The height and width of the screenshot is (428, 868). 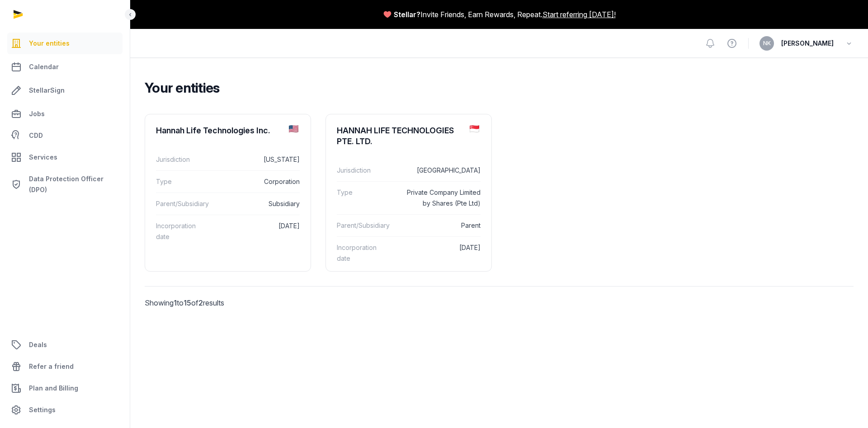 What do you see at coordinates (258, 204) in the screenshot?
I see `dd: Subsidiary` at bounding box center [258, 204].